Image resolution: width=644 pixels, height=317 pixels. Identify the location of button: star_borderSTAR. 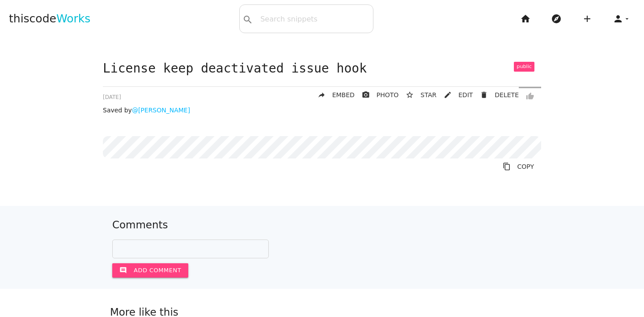
(417, 95).